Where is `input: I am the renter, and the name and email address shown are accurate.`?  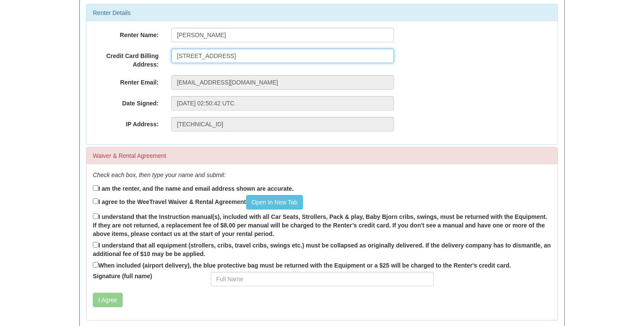 input: I am the renter, and the name and email address shown are accurate. is located at coordinates (96, 188).